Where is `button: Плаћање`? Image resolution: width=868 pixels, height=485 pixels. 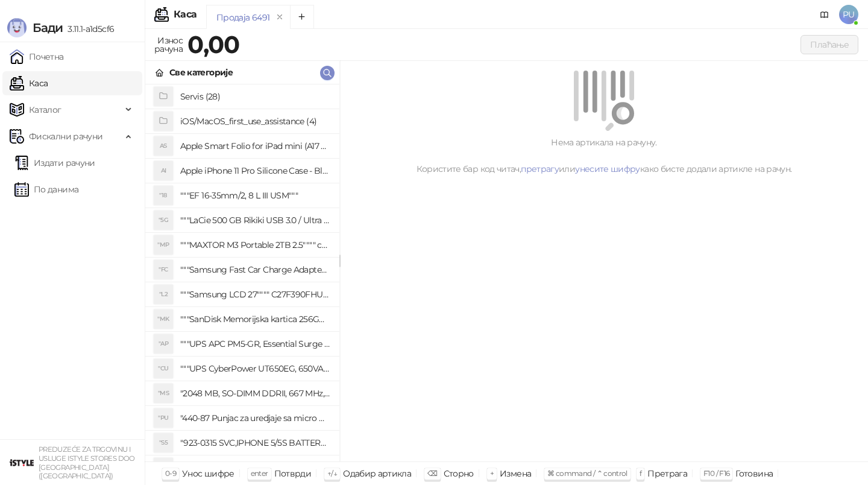 button: Плаћање is located at coordinates (829, 45).